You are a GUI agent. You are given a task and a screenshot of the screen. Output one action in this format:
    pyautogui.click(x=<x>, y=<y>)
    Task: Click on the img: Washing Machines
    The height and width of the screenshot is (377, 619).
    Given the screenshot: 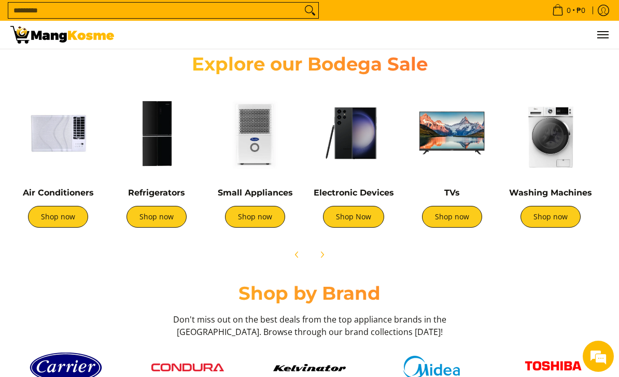 What is the action you would take?
    pyautogui.click(x=550, y=133)
    